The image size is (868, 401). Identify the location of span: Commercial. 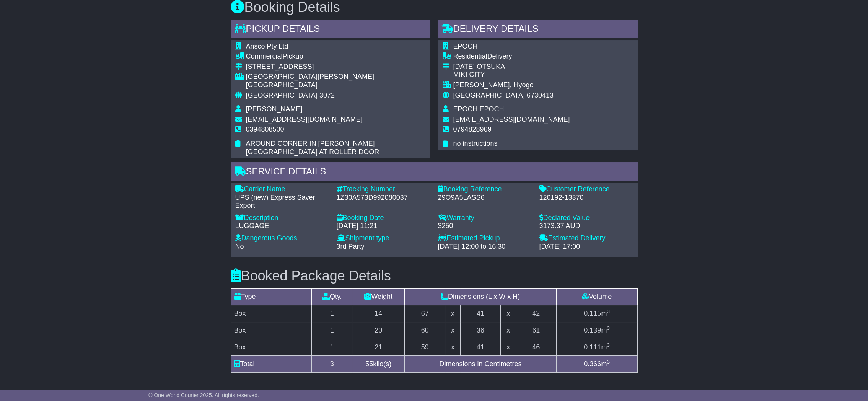
(264, 56).